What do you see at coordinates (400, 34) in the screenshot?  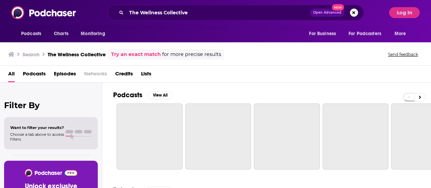 I see `span: More` at bounding box center [400, 34].